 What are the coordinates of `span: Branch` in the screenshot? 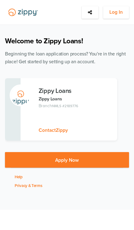 It's located at (46, 106).